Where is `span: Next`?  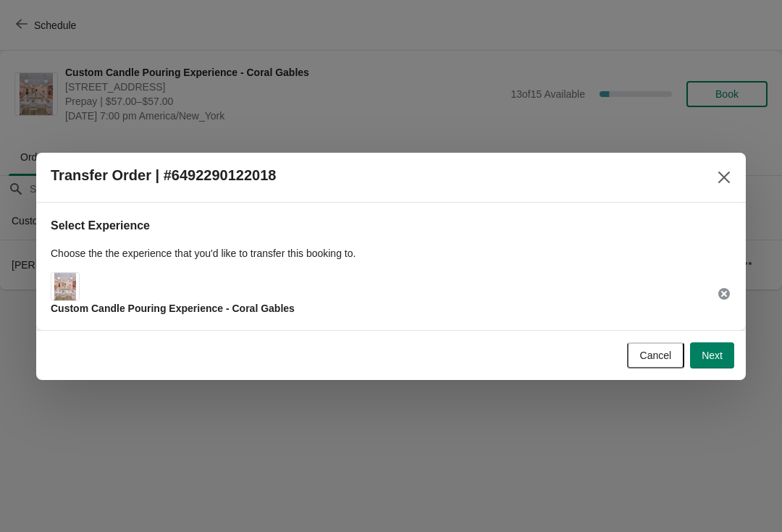 span: Next is located at coordinates (712, 355).